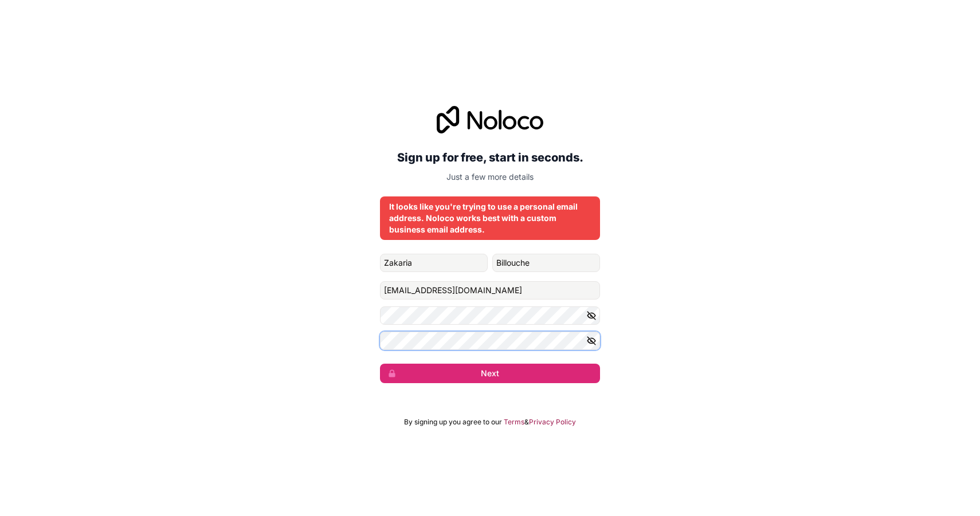 The height and width of the screenshot is (516, 980). Describe the element at coordinates (490, 341) in the screenshot. I see `input: Confirm password` at that location.